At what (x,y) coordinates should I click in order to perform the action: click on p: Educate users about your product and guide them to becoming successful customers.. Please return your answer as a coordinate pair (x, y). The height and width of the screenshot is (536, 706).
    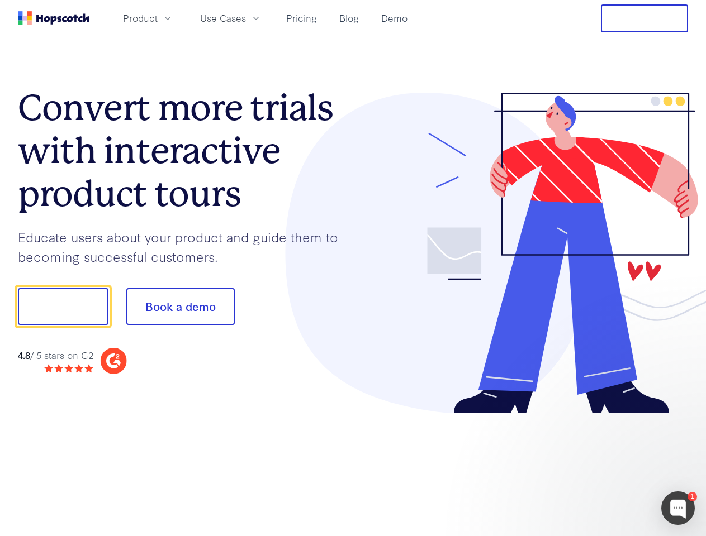
    Looking at the image, I should click on (186, 246).